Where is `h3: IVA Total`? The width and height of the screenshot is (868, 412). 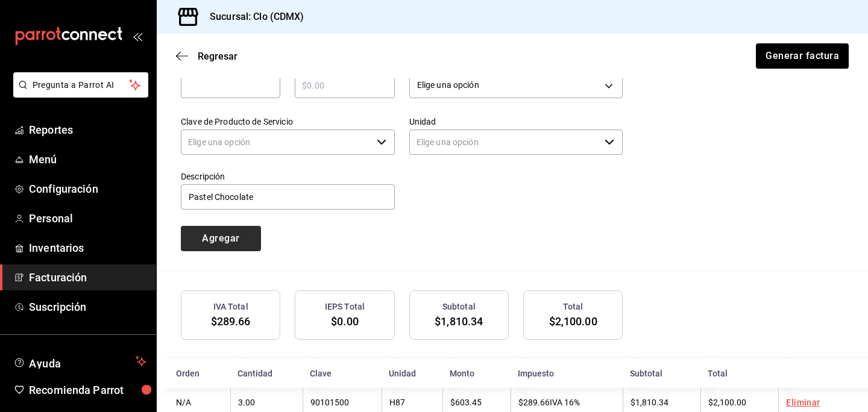 h3: IVA Total is located at coordinates (231, 307).